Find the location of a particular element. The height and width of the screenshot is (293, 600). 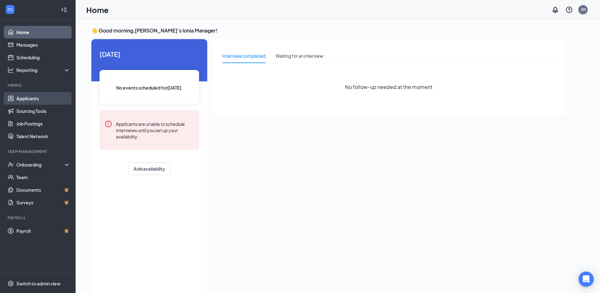

a: Talent Network is located at coordinates (43, 136).